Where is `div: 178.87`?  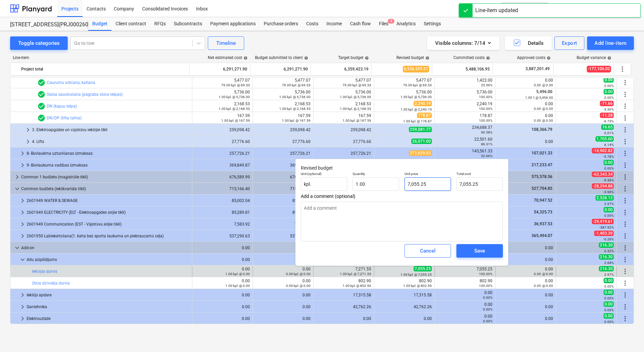
div: 178.87 is located at coordinates (465, 118).